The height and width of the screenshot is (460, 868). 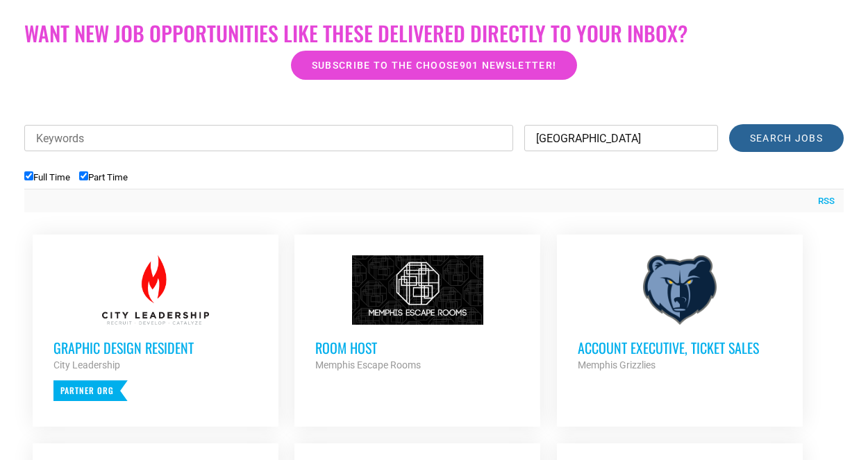 What do you see at coordinates (417, 348) in the screenshot?
I see `h3: Room Host` at bounding box center [417, 348].